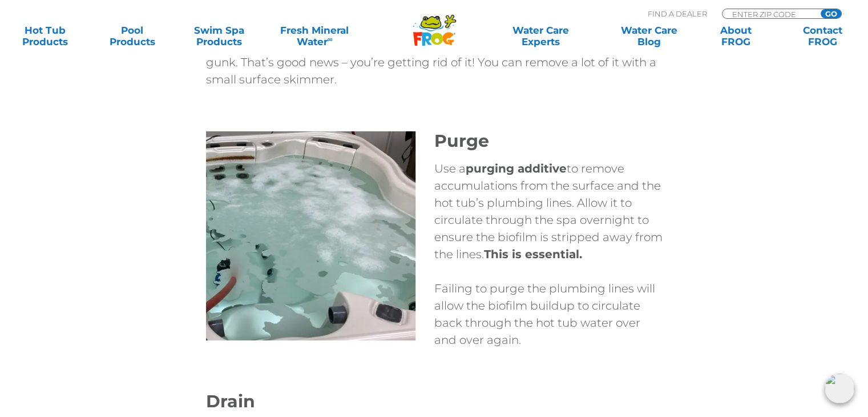  Describe the element at coordinates (434, 401) in the screenshot. I see `h1: Drain` at that location.